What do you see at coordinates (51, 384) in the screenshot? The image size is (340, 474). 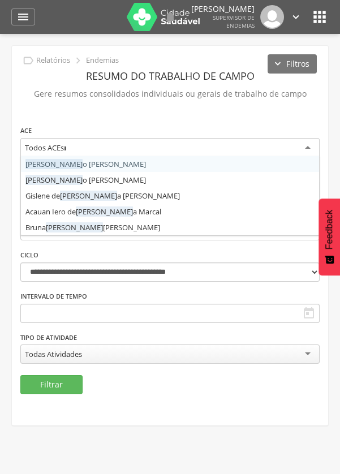 I see `button: Filtrar` at bounding box center [51, 384].